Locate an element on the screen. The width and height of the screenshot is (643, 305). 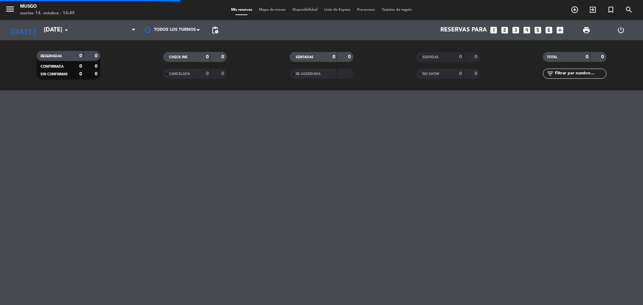
i: add_box is located at coordinates (560, 30).